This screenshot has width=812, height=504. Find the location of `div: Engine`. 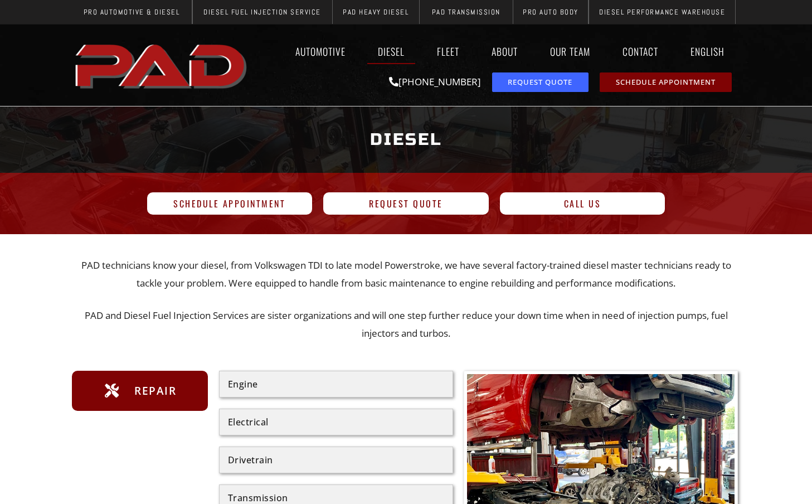

div: Engine is located at coordinates (336, 384).